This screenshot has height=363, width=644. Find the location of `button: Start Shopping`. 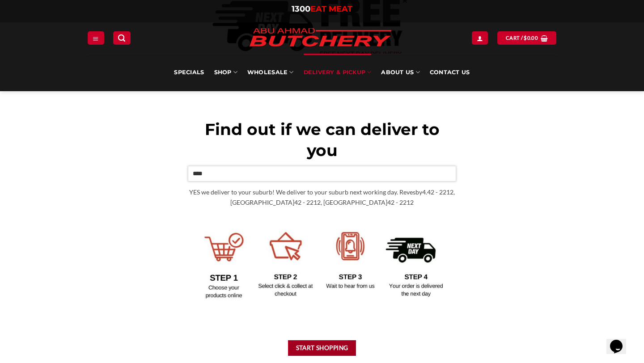

button: Start Shopping is located at coordinates (322, 348).